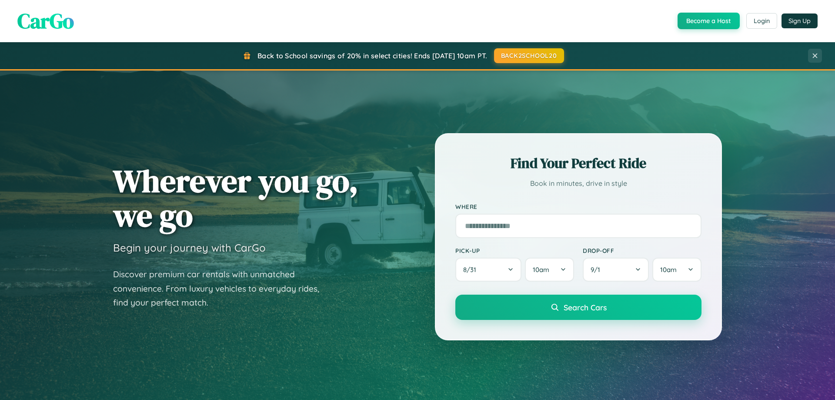  Describe the element at coordinates (236, 198) in the screenshot. I see `h1: Wherever you go, we go` at that location.